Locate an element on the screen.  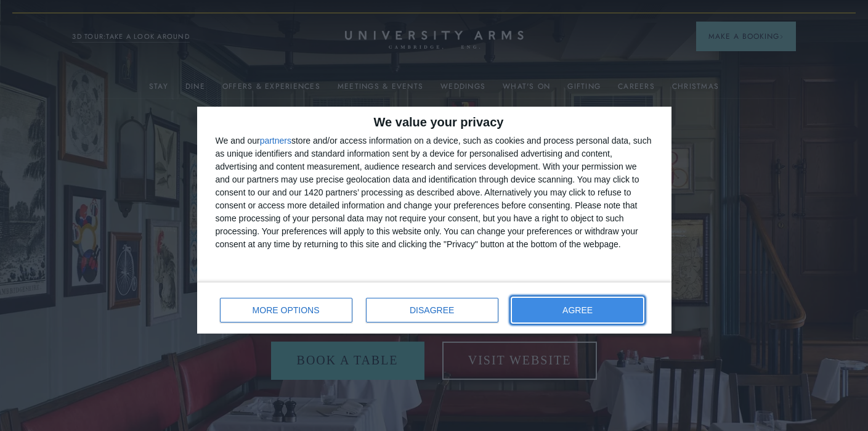
button: AGREE is located at coordinates (578, 310).